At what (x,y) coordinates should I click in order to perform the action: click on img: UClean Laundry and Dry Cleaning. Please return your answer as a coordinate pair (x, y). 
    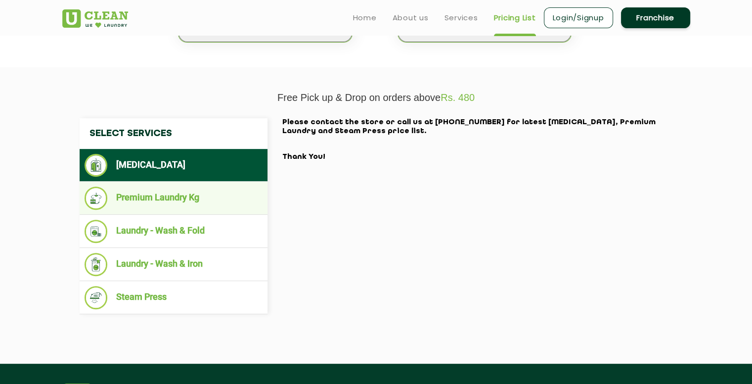
    Looking at the image, I should click on (95, 18).